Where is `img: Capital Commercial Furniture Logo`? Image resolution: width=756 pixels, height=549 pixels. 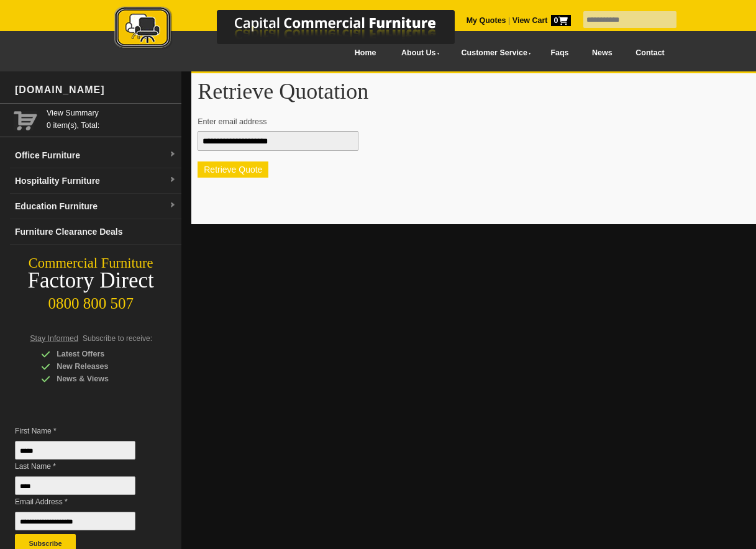 img: Capital Commercial Furniture Logo is located at coordinates (297, 29).